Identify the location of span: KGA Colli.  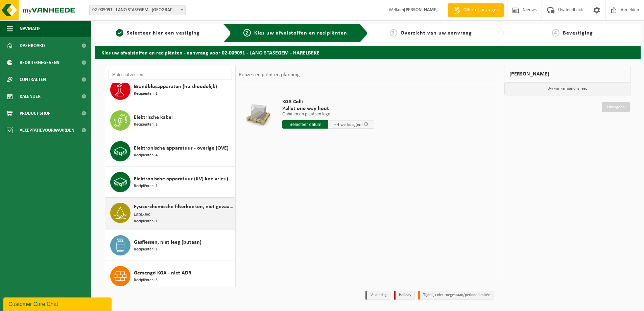
(328, 102).